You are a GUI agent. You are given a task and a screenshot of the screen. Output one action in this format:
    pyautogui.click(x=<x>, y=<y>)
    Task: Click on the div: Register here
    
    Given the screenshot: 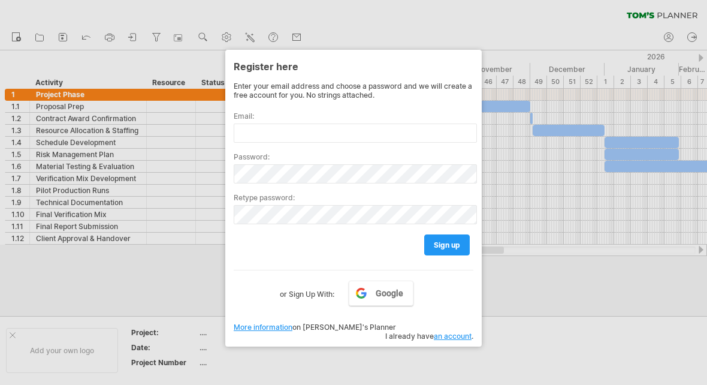 What is the action you would take?
    pyautogui.click(x=354, y=66)
    